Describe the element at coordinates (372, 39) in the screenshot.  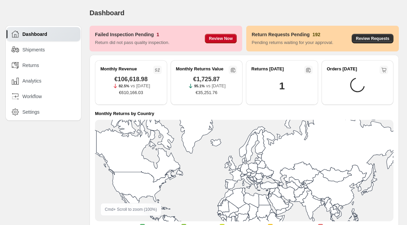
I see `span: Review Requests` at that location.